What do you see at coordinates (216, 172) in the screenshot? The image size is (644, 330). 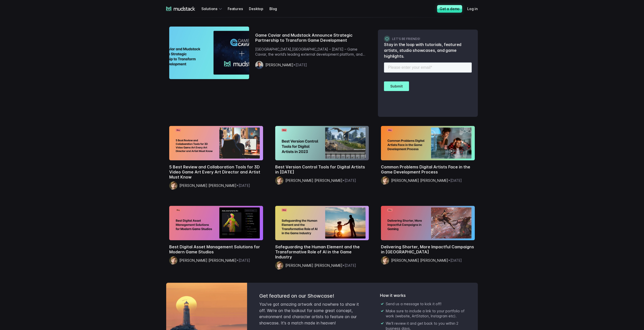 I see `h2: 5 Best Review and Collaboration Tools for 3D Video Game Art Every Art Director and Artist Must Know` at bounding box center [216, 172].